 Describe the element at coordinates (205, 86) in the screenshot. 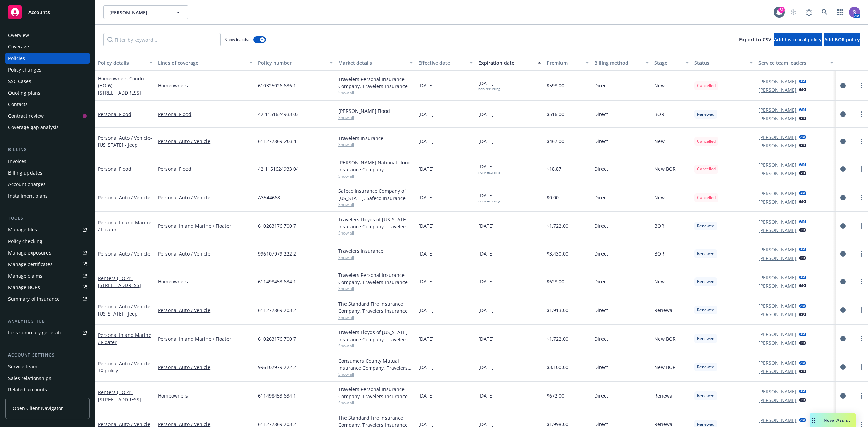

I see `a: Homeowners` at that location.